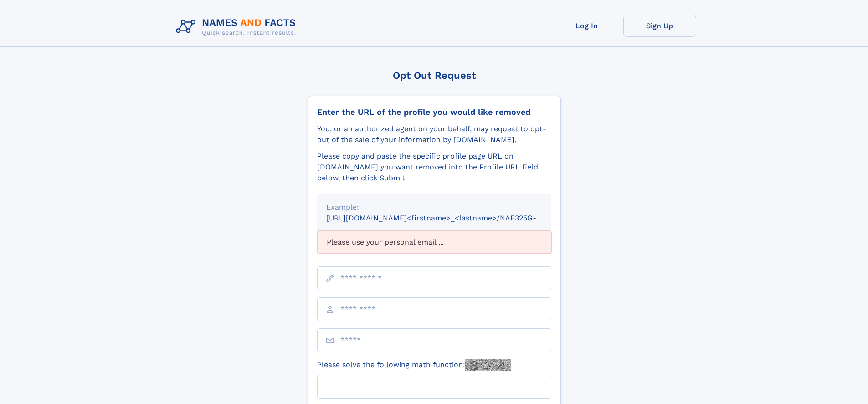 The image size is (868, 404). I want to click on div: Opt Out Request, so click(434, 75).